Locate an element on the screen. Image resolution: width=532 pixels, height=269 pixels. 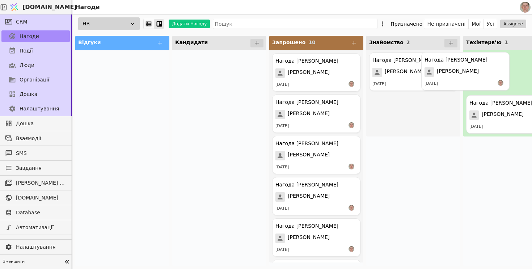
a: Завдання is located at coordinates (35, 168).